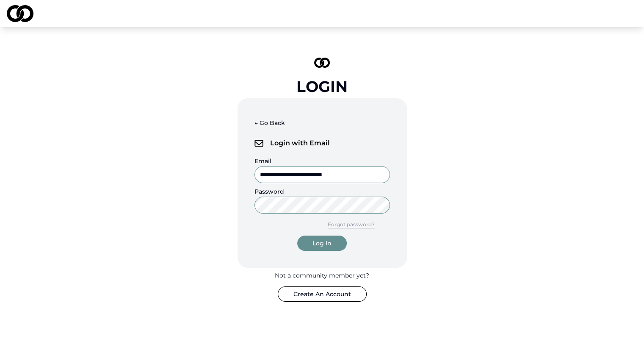 Image resolution: width=644 pixels, height=350 pixels. Describe the element at coordinates (322, 143) in the screenshot. I see `div: Login with Email` at that location.